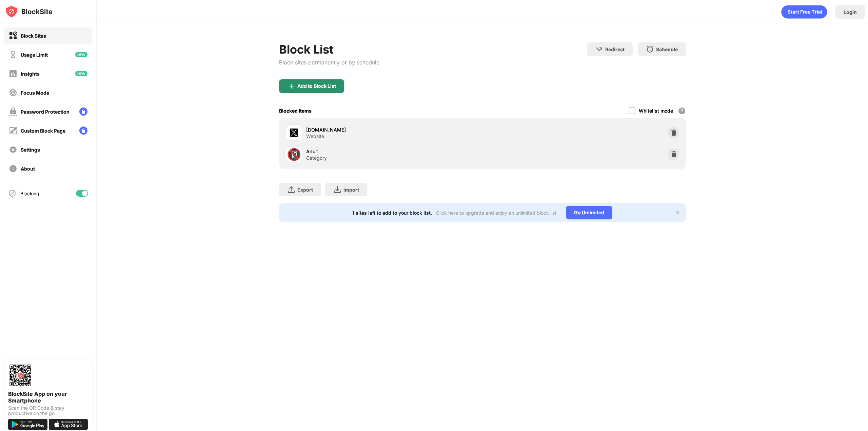 Image resolution: width=868 pixels, height=431 pixels. Describe the element at coordinates (30, 149) in the screenshot. I see `div: Settings` at that location.